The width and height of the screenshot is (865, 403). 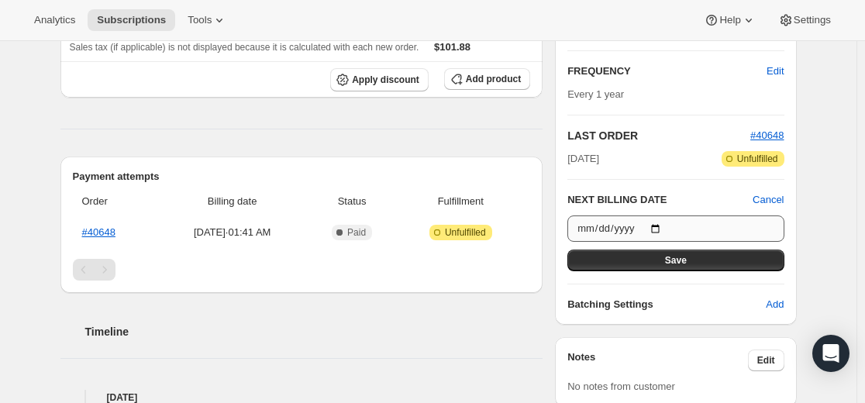 I want to click on button: Cancel, so click(x=768, y=200).